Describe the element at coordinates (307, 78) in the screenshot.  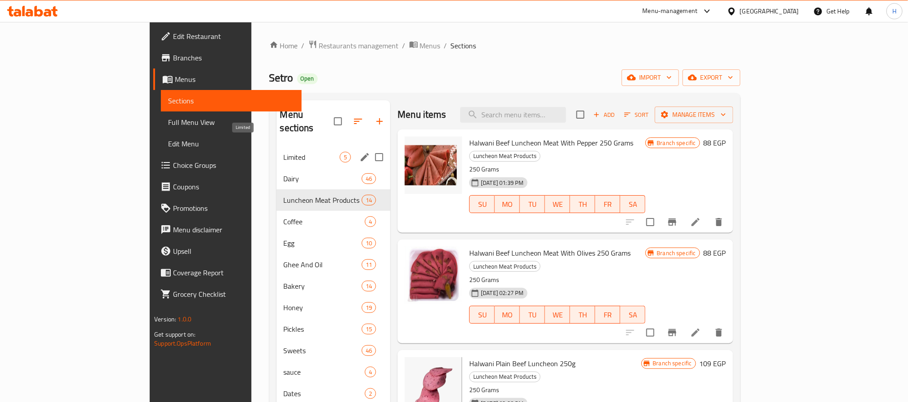
I see `span: Open` at that location.